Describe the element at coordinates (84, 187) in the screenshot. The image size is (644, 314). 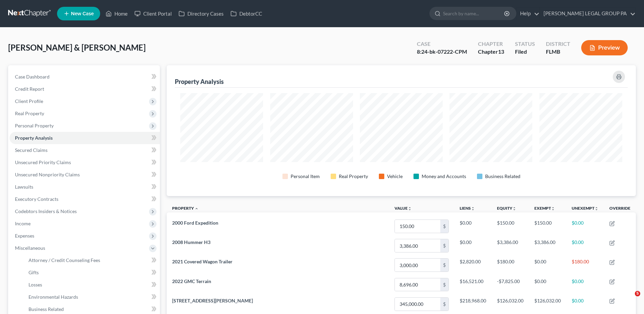
I see `a: Lawsuits` at that location.